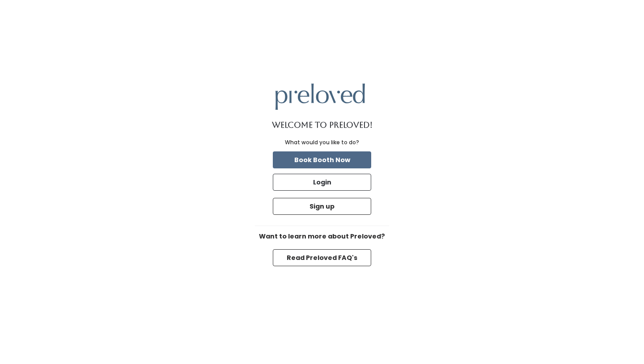  Describe the element at coordinates (322, 160) in the screenshot. I see `a: Book Booth Now` at that location.